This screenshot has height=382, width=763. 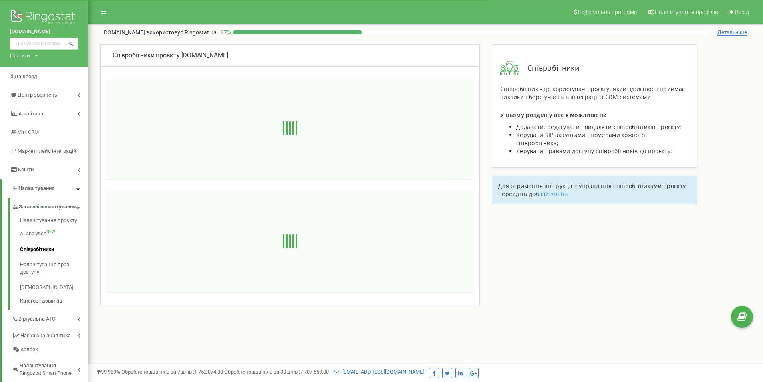 What do you see at coordinates (37, 319) in the screenshot?
I see `span: Віртуальна АТС` at bounding box center [37, 319].